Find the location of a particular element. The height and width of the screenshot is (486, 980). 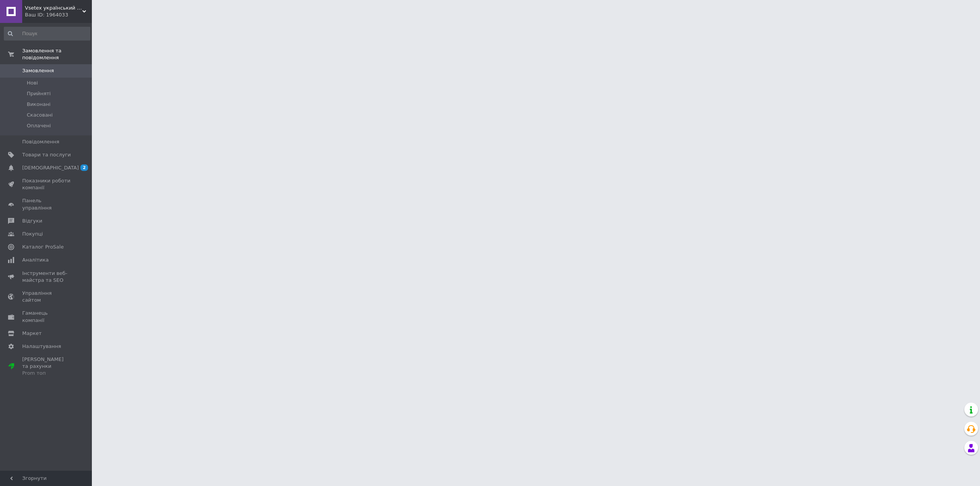

span: Оплачені is located at coordinates (39, 126).